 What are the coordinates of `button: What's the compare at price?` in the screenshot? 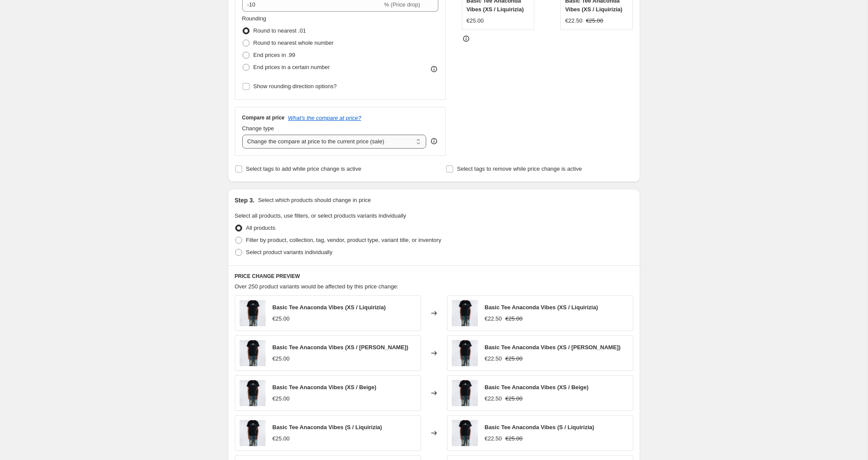 It's located at (325, 118).